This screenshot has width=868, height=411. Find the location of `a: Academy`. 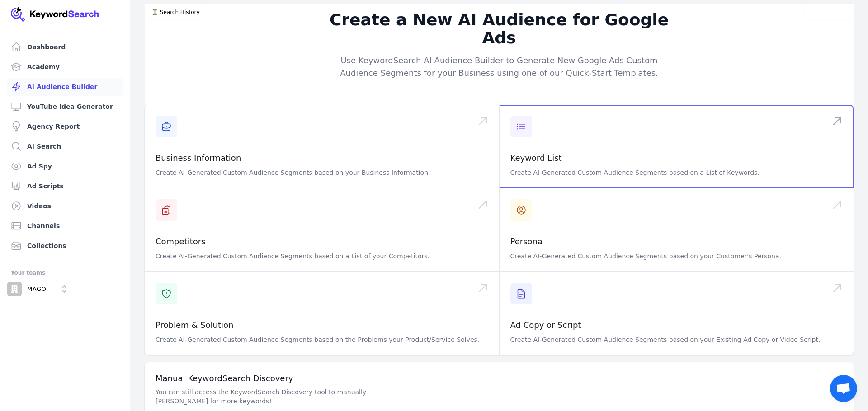

a: Academy is located at coordinates (65, 67).